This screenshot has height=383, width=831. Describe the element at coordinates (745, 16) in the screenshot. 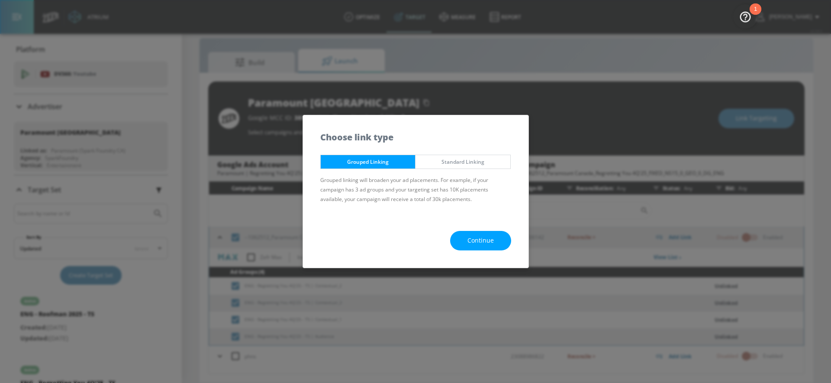

I see `button: Open Resource Center, 1 new notification` at that location.